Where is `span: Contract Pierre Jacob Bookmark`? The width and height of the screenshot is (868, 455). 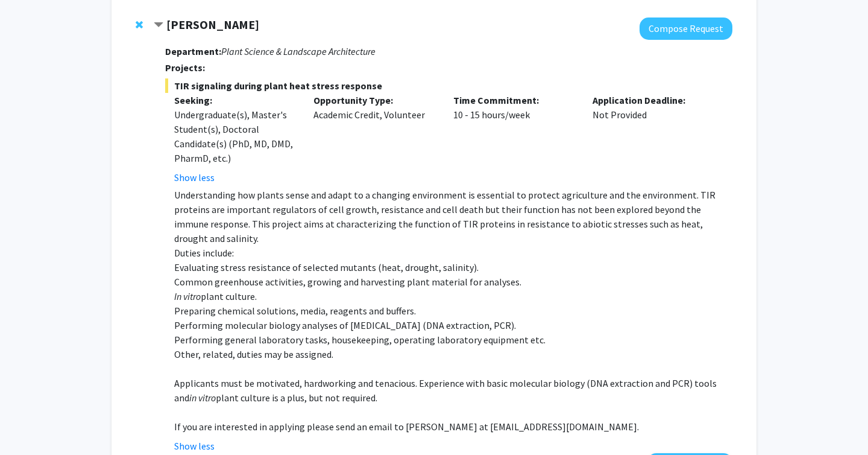 span: Contract Pierre Jacob Bookmark is located at coordinates (159, 25).